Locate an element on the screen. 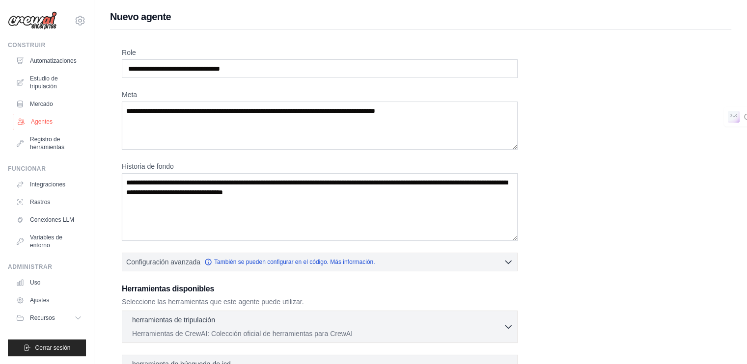  button: Cerrar sesión is located at coordinates (47, 348).